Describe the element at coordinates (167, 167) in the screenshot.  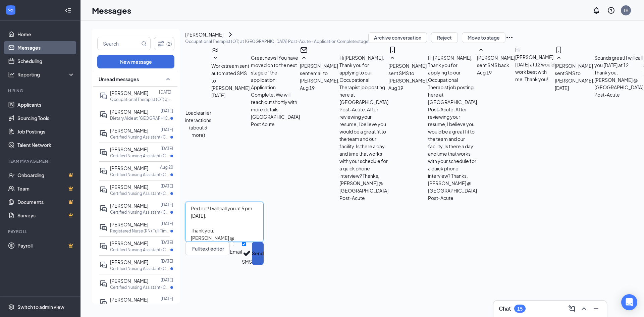
I see `p: Aug 20` at that location.